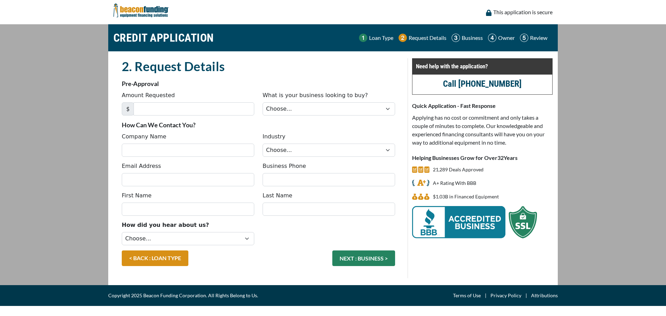  I want to click on p: Review, so click(539, 38).